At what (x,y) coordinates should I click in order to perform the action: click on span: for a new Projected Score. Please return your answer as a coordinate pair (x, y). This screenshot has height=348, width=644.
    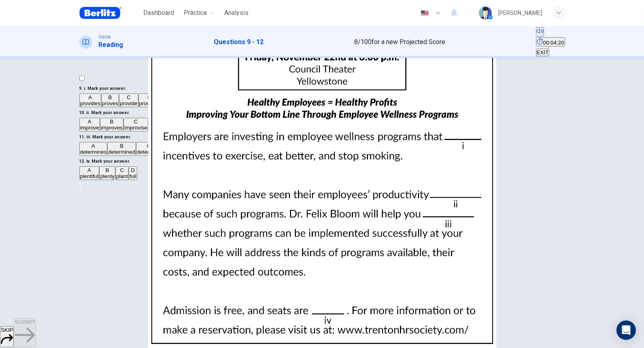
    Looking at the image, I should click on (409, 42).